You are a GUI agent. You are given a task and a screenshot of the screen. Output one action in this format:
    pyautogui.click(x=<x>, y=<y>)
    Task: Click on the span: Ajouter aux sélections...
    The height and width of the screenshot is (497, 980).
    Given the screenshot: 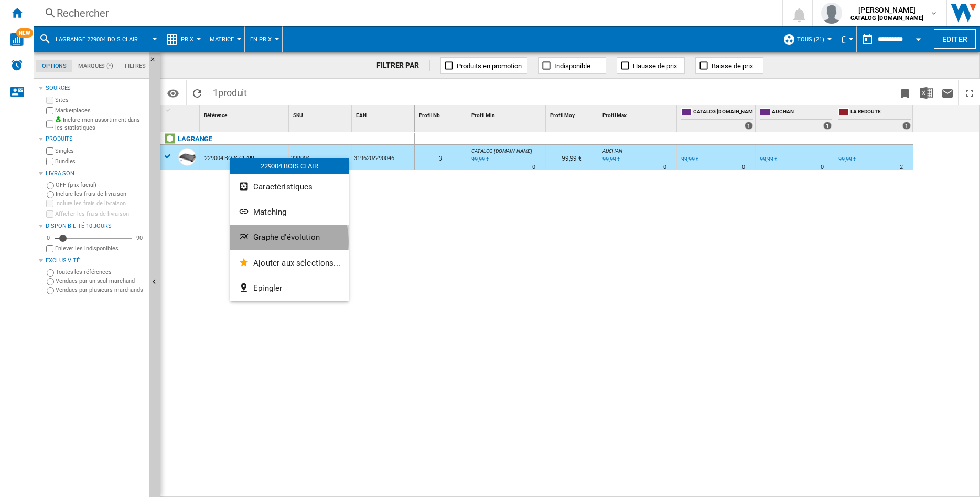 What is the action you would take?
    pyautogui.click(x=297, y=263)
    